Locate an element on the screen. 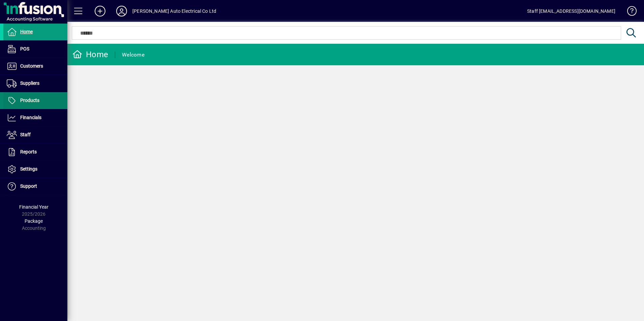 Image resolution: width=644 pixels, height=321 pixels. span: Settings is located at coordinates (29, 169).